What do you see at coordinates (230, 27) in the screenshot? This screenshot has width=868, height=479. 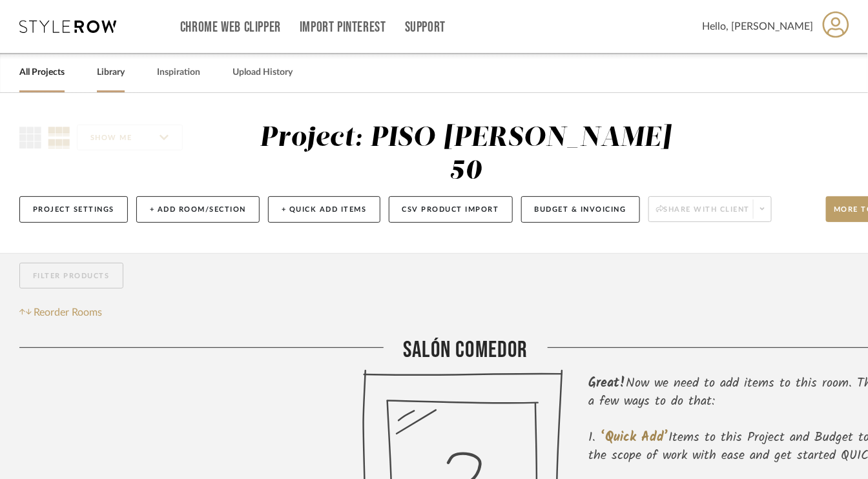 I see `a: Chrome Web Clipper` at bounding box center [230, 27].